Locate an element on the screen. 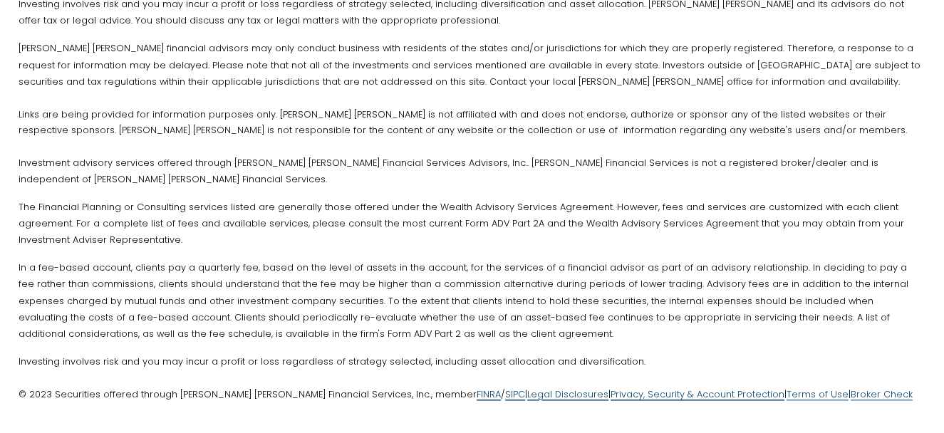 This screenshot has width=944, height=433. a: SIPC is located at coordinates (516, 395).